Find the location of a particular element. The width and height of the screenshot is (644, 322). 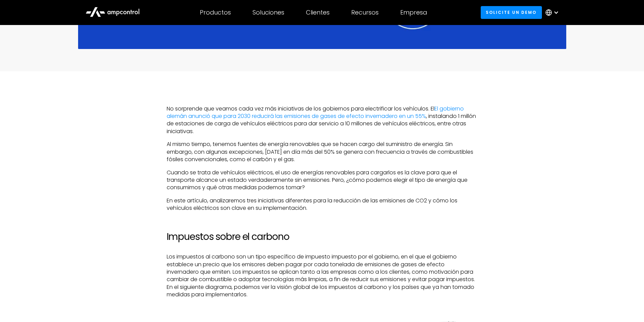

div: Empresa is located at coordinates (413, 13).